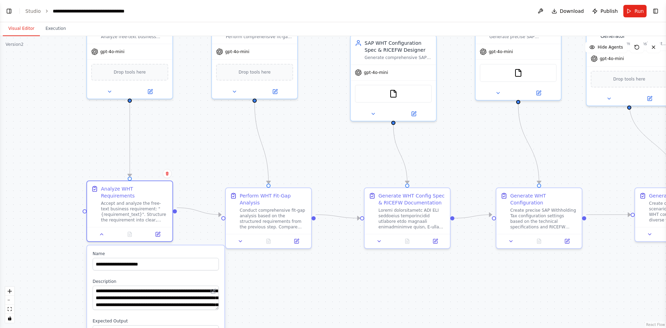 Image resolution: width=666 pixels, height=328 pixels. Describe the element at coordinates (15, 44) in the screenshot. I see `div: Version 2` at that location.